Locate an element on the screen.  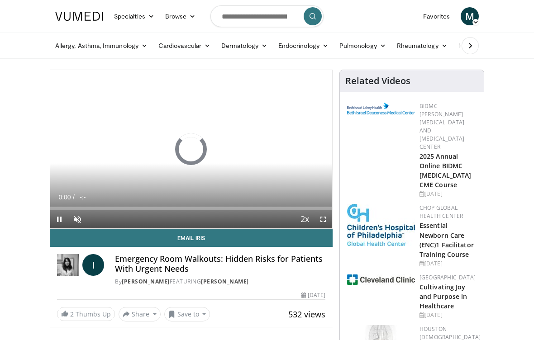
div: By FEATURING is located at coordinates (220, 282).